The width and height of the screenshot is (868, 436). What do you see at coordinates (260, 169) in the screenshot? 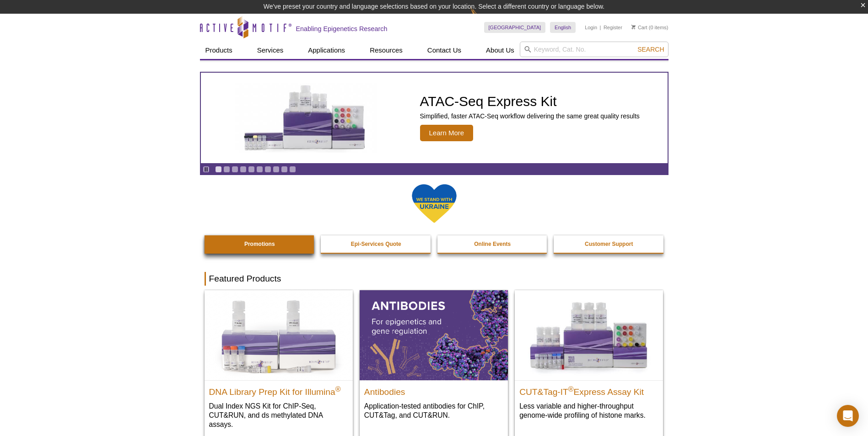
I see `a: Go to slide 6` at bounding box center [260, 169].